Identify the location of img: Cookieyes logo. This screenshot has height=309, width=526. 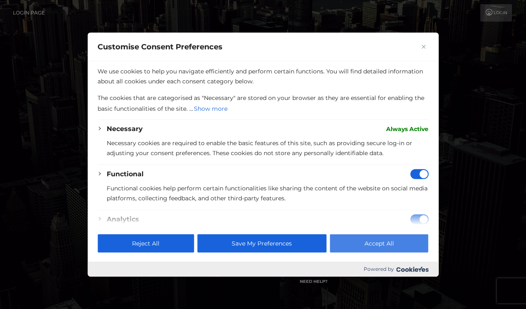
(413, 269).